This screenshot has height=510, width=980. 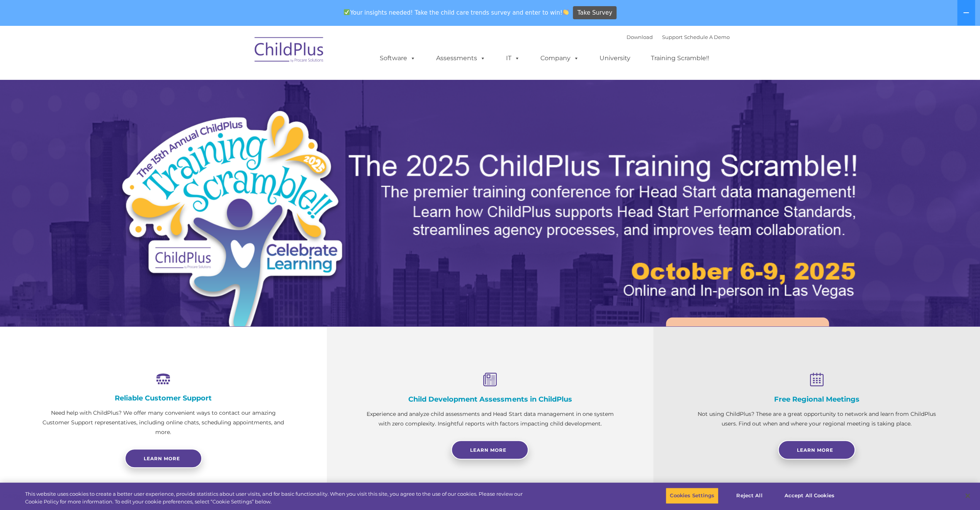 I want to click on button: Close, so click(x=968, y=496).